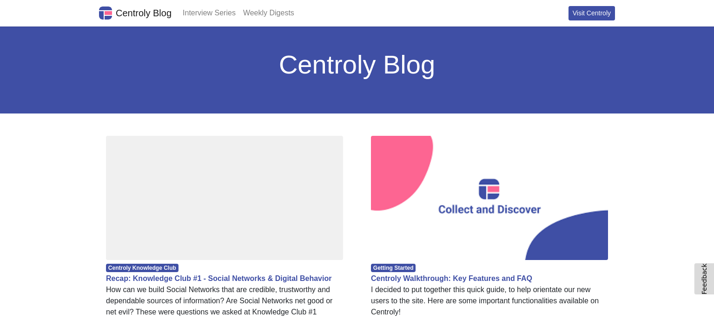 This screenshot has width=714, height=327. I want to click on p: How can we build Social Networks that are credible, trustworthy and dependable sources of informa..., so click(225, 301).